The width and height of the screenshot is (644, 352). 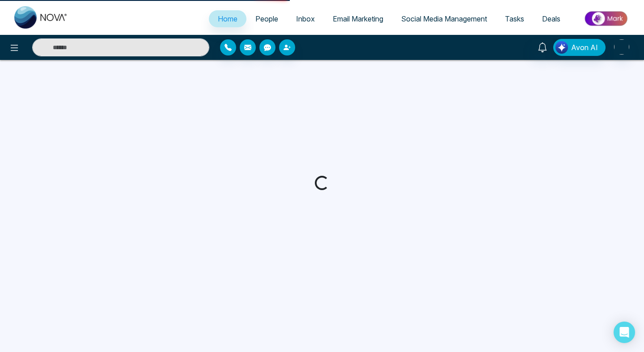 I want to click on img: User Avatar, so click(x=622, y=47).